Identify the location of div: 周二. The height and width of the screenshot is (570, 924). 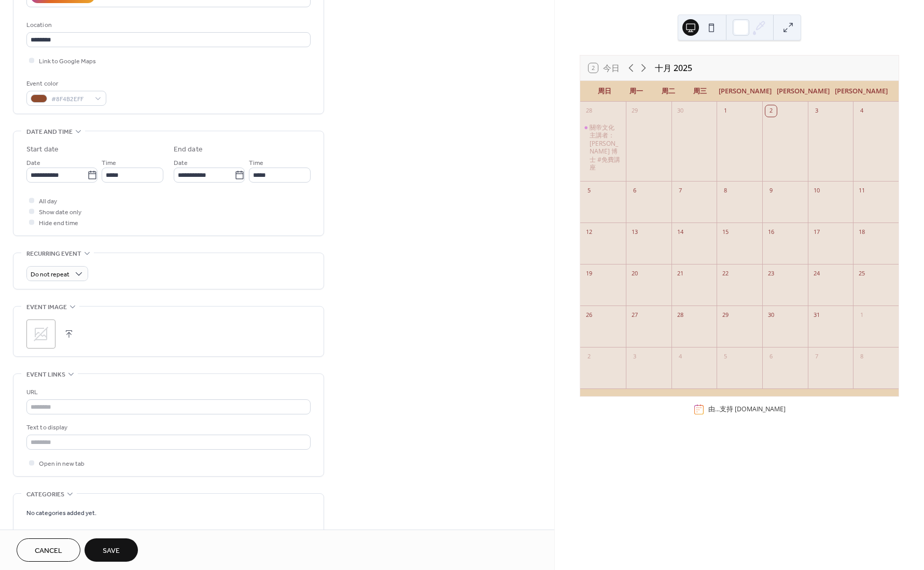
(668, 91).